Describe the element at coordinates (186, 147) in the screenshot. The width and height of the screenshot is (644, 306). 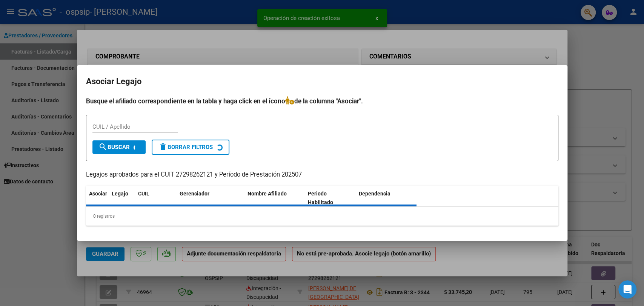
I see `span: Borrar Filtros` at that location.